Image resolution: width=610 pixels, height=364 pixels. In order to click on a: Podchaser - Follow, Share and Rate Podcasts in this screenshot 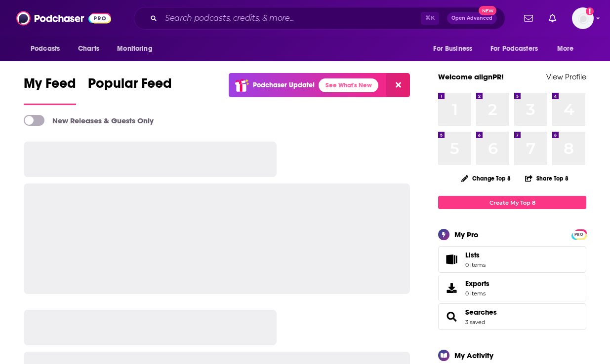, I will do `click(63, 18)`.